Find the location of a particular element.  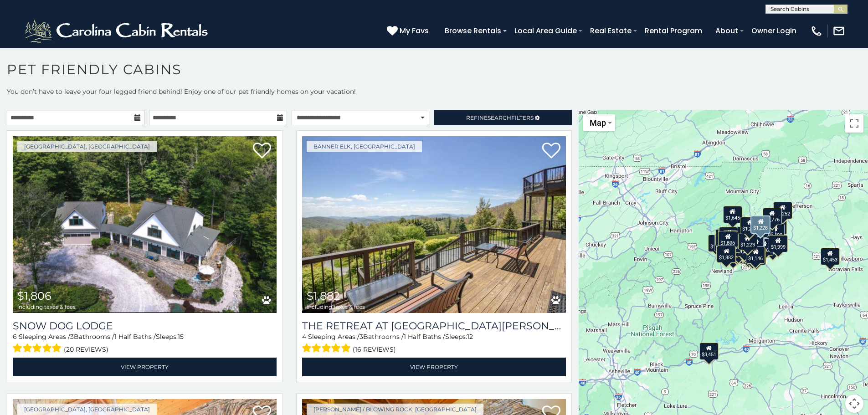

a: Snow Dog Lodge $1,806 including taxes & fees is located at coordinates (144, 224).